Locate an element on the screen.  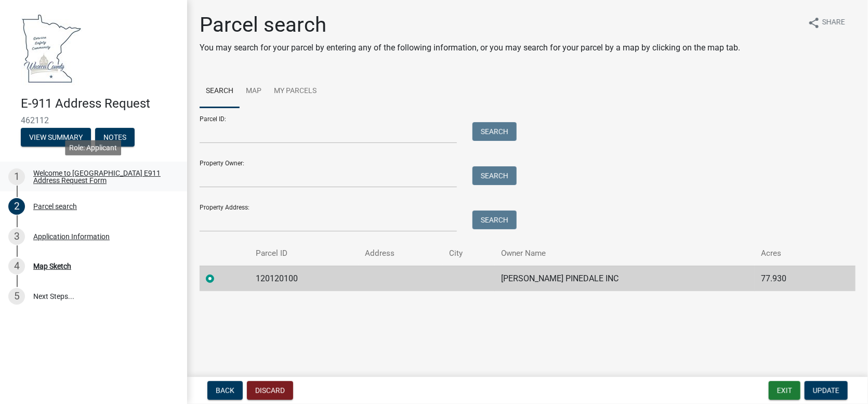
a: Search is located at coordinates (219, 91).